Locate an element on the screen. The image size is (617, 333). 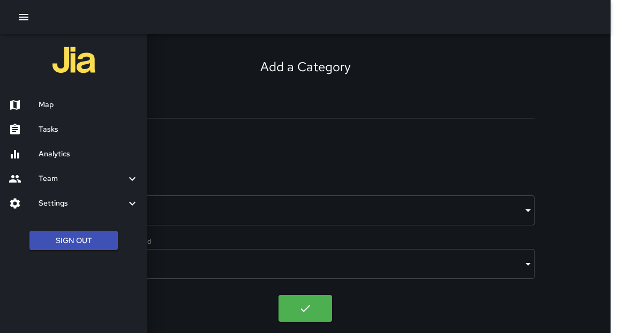
button: Sign Out is located at coordinates (73, 241).